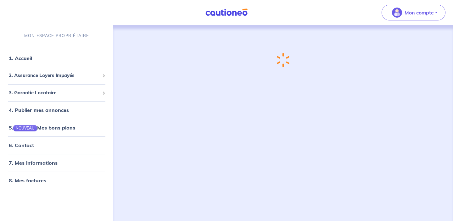  I want to click on div: 2. Assurance Loyers Impayés, so click(57, 76).